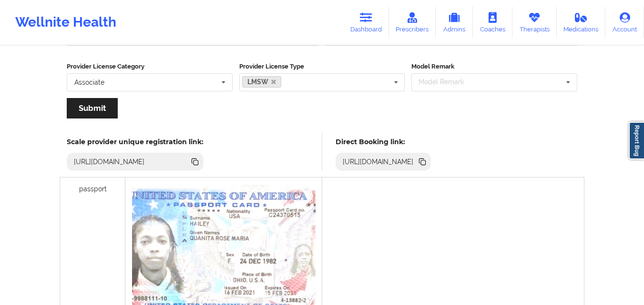 The width and height of the screenshot is (644, 305). Describe the element at coordinates (89, 82) in the screenshot. I see `div: Associate` at that location.